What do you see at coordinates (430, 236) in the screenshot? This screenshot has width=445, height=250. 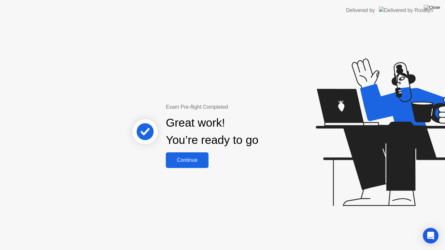 I see `div: Open Intercom Messenger` at bounding box center [430, 236].